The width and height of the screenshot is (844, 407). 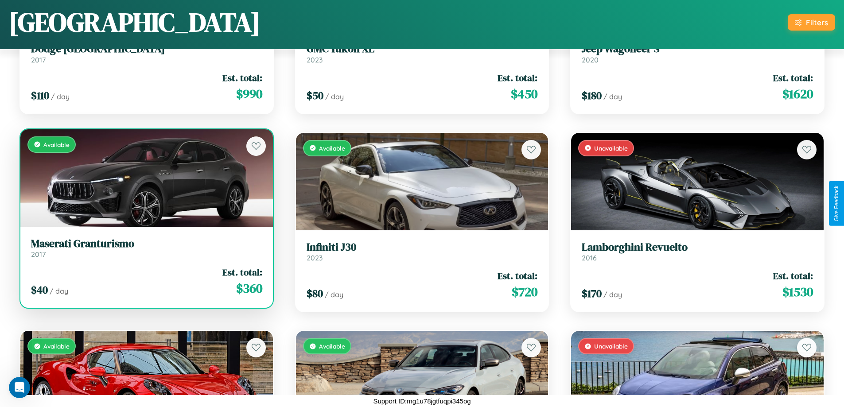 What do you see at coordinates (422, 247) in the screenshot?
I see `h3: Infiniti J30` at bounding box center [422, 247].